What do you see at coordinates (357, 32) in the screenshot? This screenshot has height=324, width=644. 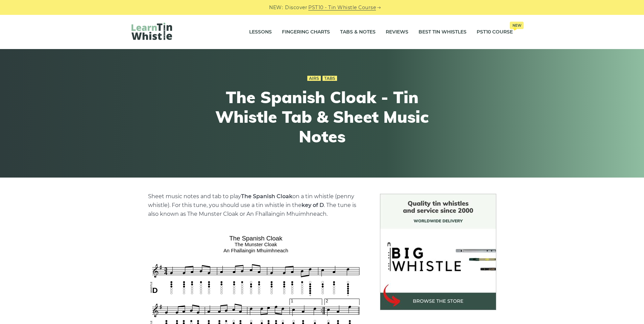 I see `a: Tabs & Notes` at bounding box center [357, 32].